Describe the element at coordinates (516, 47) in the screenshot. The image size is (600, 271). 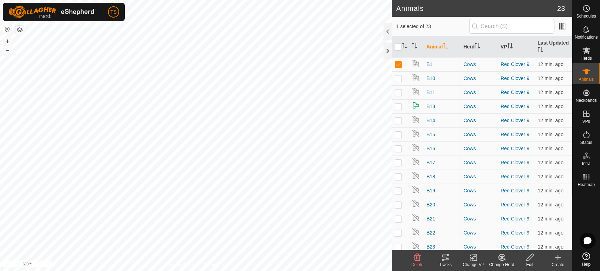
I see `th: VP` at that location.